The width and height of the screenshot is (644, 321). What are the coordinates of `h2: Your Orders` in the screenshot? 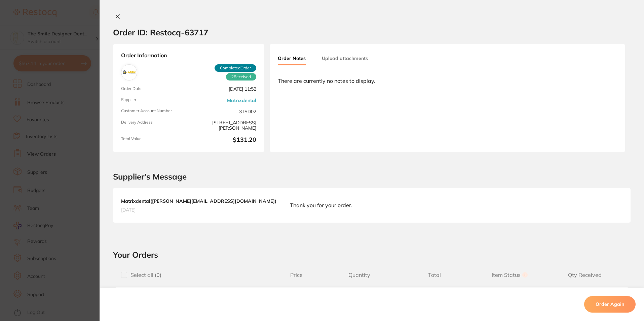 It's located at (371, 254).